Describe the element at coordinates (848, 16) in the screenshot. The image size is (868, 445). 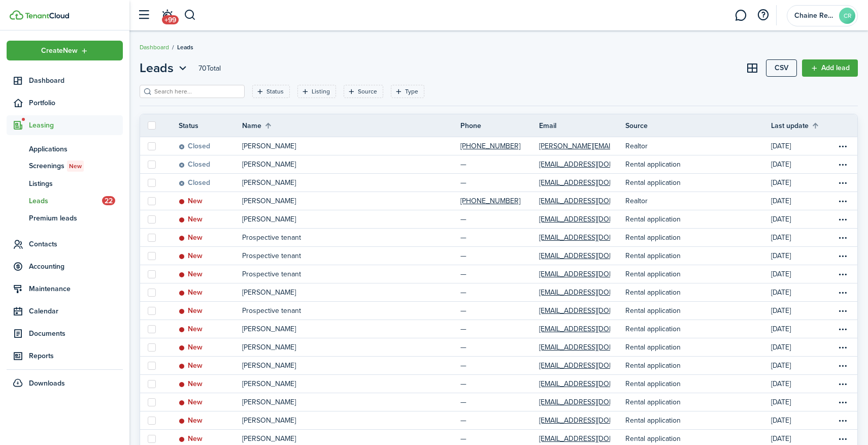
I see `avatar-text: CR` at that location.